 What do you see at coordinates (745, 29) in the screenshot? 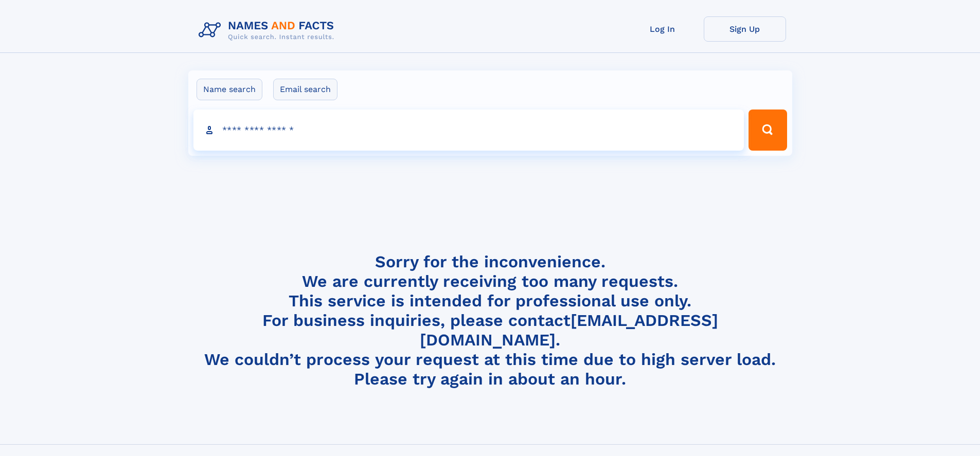
I see `a: Sign Up` at bounding box center [745, 29].